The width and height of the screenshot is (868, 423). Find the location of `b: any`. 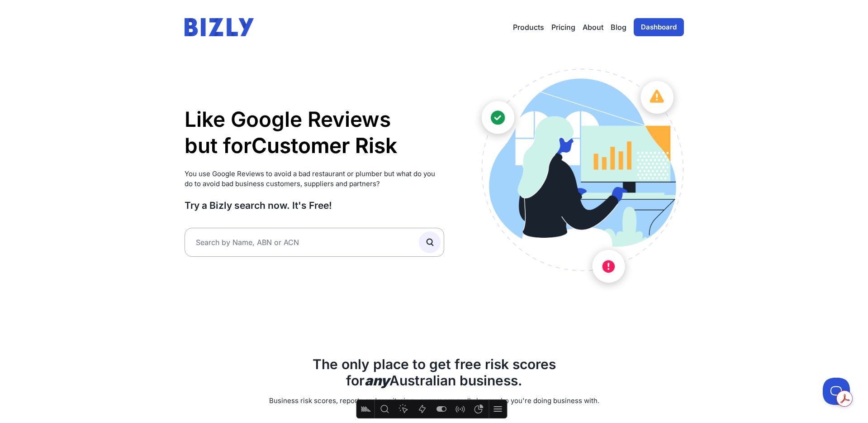

b: any is located at coordinates (377, 380).